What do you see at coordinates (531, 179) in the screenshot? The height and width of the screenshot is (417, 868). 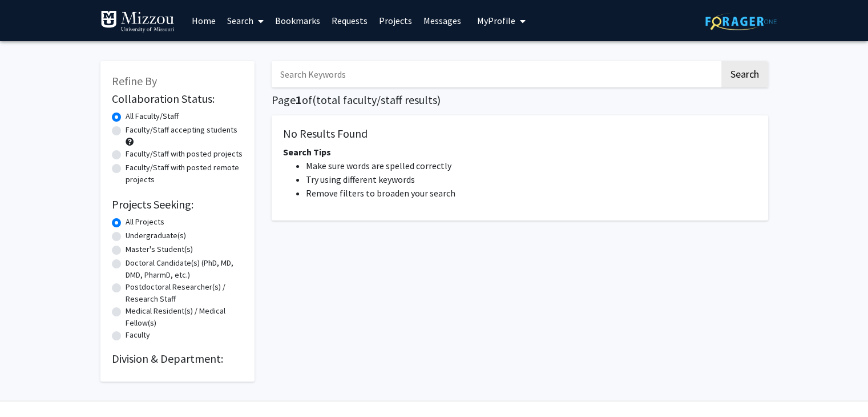 I see `li: Try using different keywords` at bounding box center [531, 179].